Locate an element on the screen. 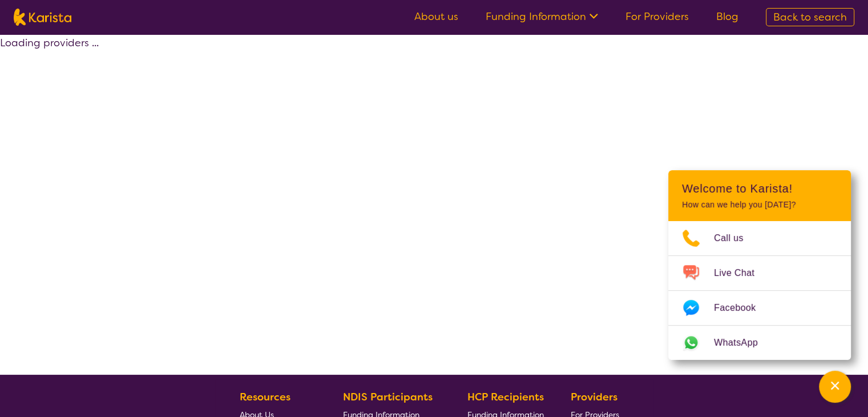 This screenshot has height=417, width=868. span: WhatsApp is located at coordinates (743, 343).